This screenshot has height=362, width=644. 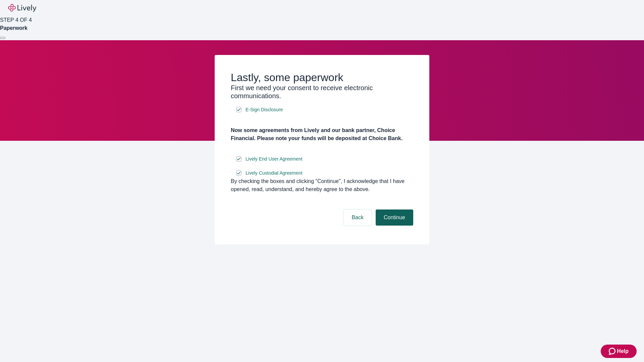 What do you see at coordinates (322, 185) in the screenshot?
I see `div: By checking the boxes and clicking “Continue", I acknowledge that I have opened, read, understand...` at bounding box center [322, 185].